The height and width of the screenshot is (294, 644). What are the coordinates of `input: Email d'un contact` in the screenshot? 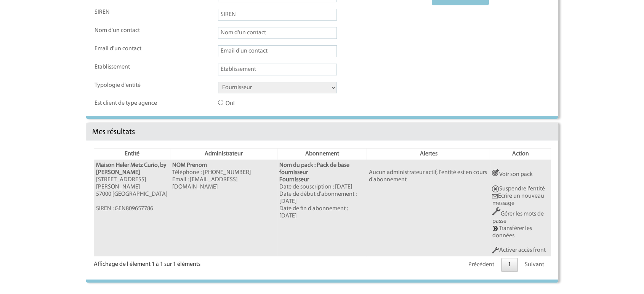 It's located at (277, 51).